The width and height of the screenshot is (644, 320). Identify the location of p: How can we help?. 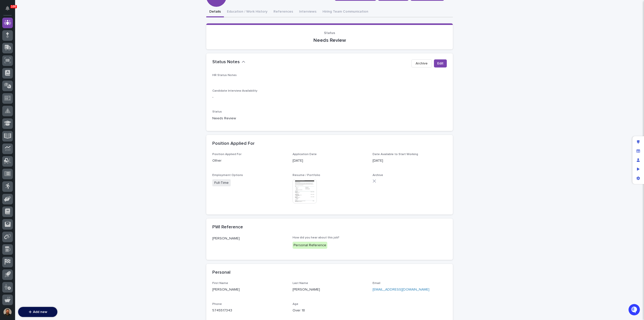
(48, 32).